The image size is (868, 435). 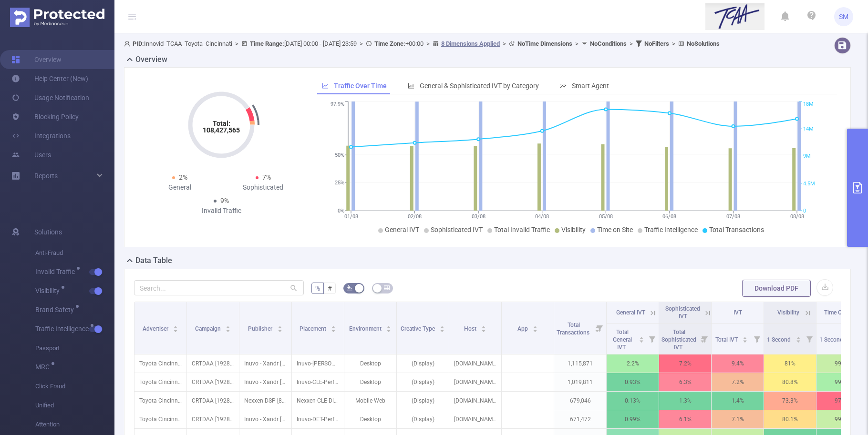 What do you see at coordinates (386, 288) in the screenshot?
I see `i: icon: table` at bounding box center [386, 288].